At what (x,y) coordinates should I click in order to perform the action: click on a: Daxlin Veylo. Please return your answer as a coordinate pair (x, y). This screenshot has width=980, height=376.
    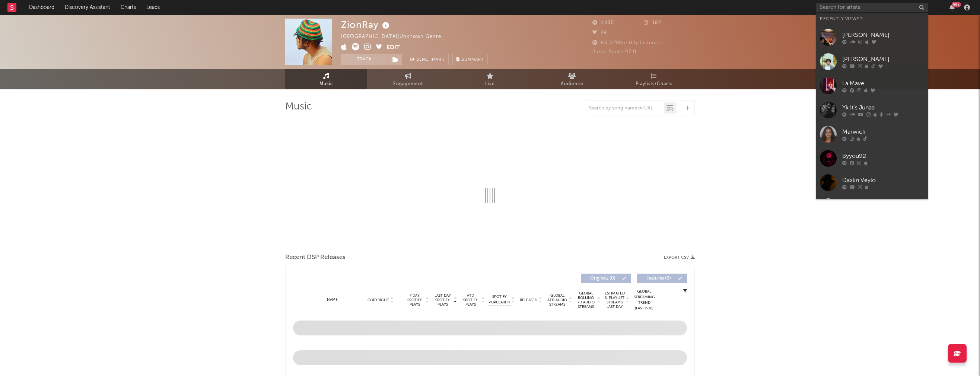
    Looking at the image, I should click on (872, 183).